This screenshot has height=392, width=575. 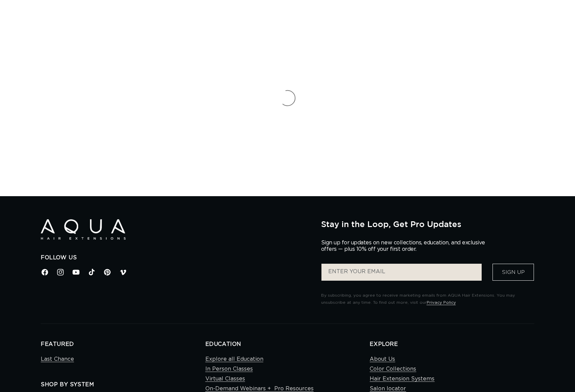 What do you see at coordinates (382, 359) in the screenshot?
I see `a: About Us` at bounding box center [382, 359].